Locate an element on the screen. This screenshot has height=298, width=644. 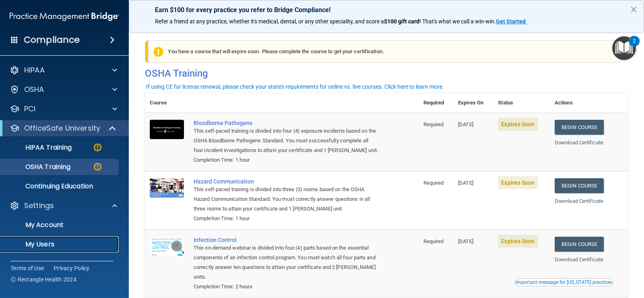
p: HIPAA is located at coordinates (34, 70).